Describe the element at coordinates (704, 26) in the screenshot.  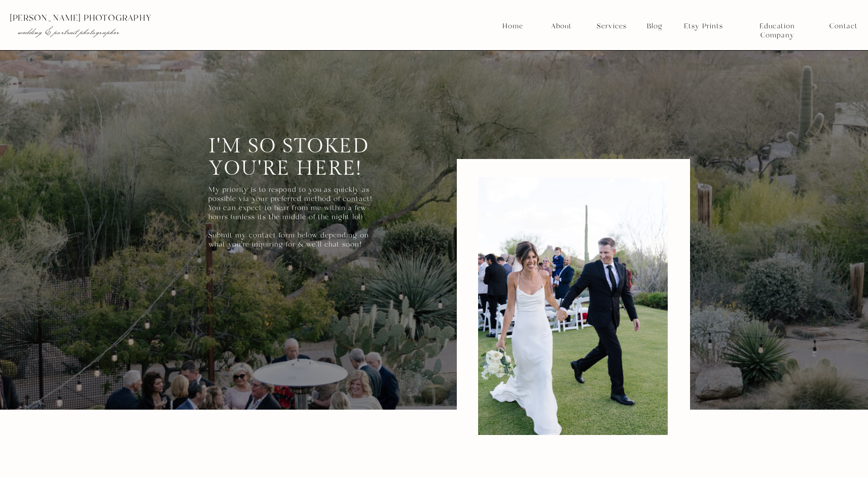
I see `nav: Etsy Prints` at that location.